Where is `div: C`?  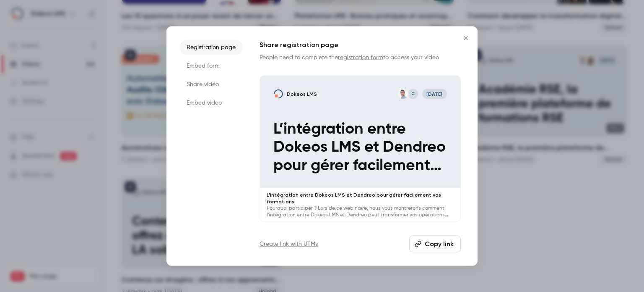 div: C is located at coordinates (413, 94).